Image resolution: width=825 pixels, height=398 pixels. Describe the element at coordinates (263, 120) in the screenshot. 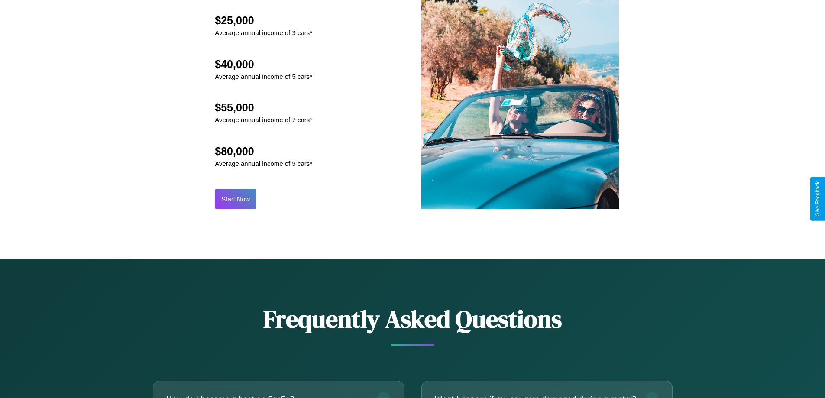

I see `p: Average annual income of 7 cars*` at that location.